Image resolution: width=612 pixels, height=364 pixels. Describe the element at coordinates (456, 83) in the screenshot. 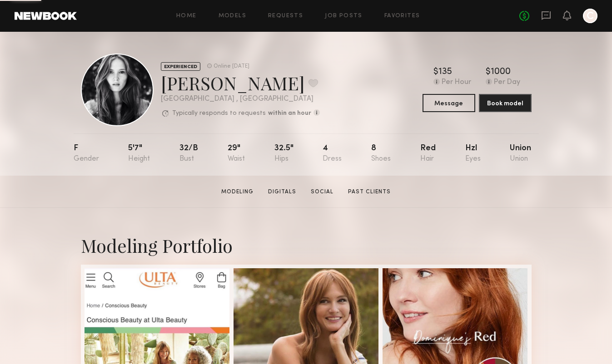

I see `div: Per Hour` at that location.